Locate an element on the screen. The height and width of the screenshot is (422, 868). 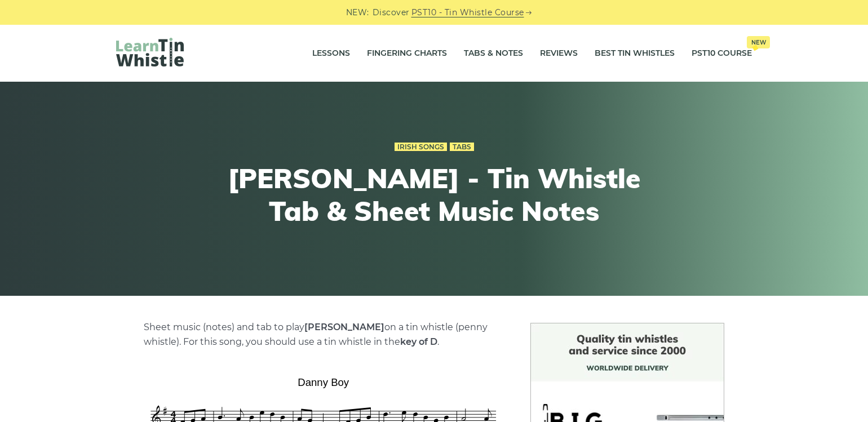
a: Tabs & Notes is located at coordinates (493, 54).